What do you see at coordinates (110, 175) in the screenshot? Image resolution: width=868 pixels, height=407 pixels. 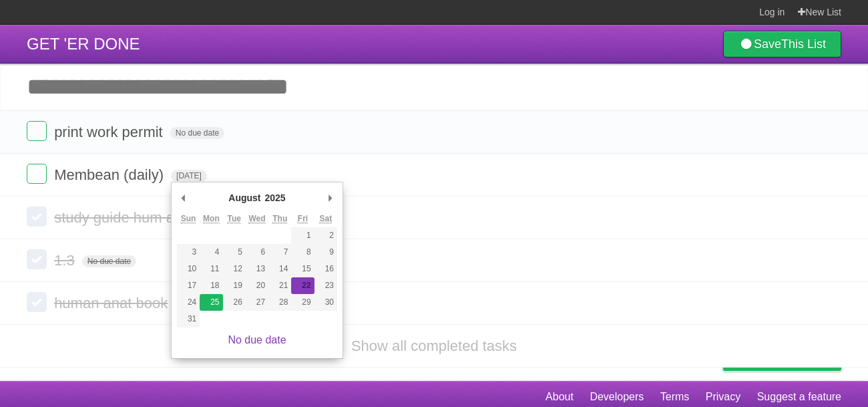 I see `span: Membean (daily)` at bounding box center [110, 175].